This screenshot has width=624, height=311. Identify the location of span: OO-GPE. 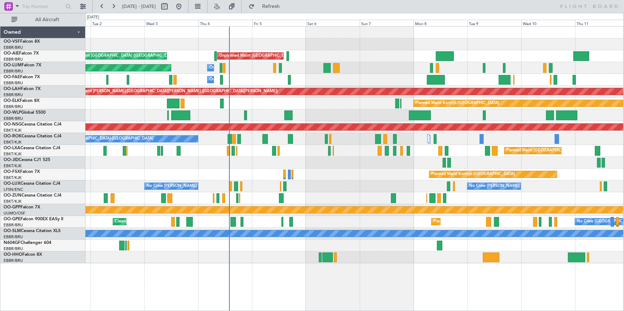
(12, 219).